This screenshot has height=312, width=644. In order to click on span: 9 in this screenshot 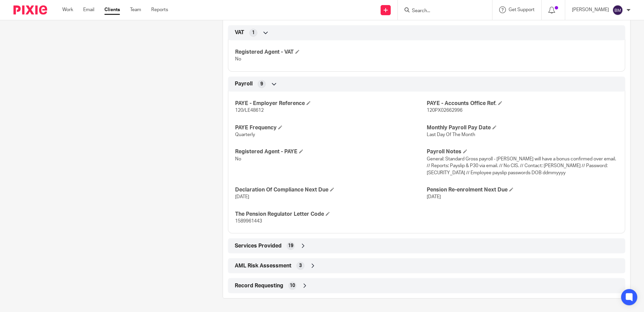, I will do `click(262, 84)`.